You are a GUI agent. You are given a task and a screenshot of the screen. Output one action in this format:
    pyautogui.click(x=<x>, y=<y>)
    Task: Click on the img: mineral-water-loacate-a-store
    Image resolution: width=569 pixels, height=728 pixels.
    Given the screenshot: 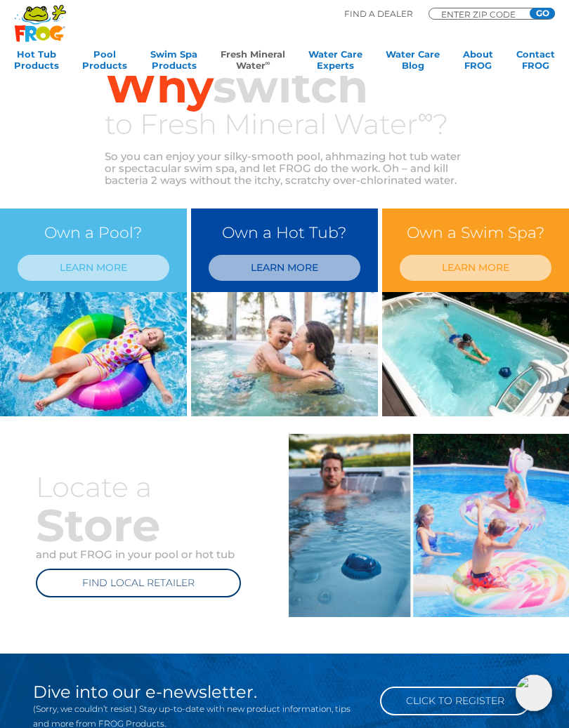 What is the action you would take?
    pyautogui.click(x=429, y=525)
    